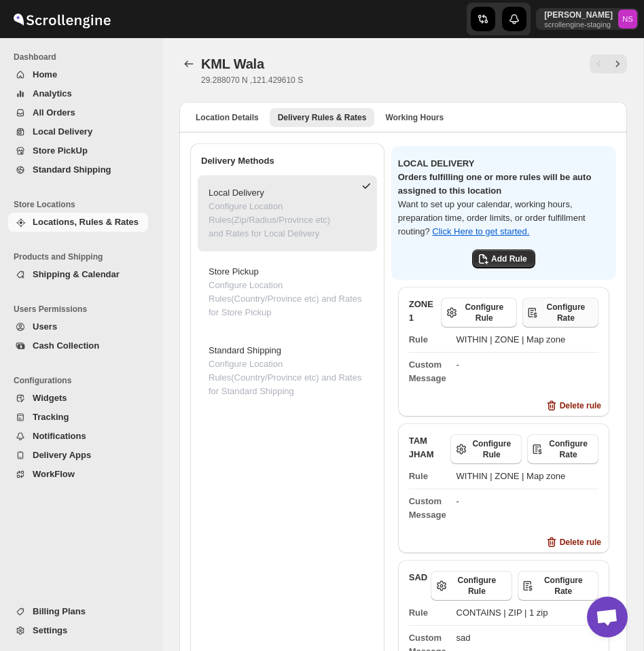 The image size is (644, 651). Describe the element at coordinates (62, 454) in the screenshot. I see `span: Delivery Apps` at that location.